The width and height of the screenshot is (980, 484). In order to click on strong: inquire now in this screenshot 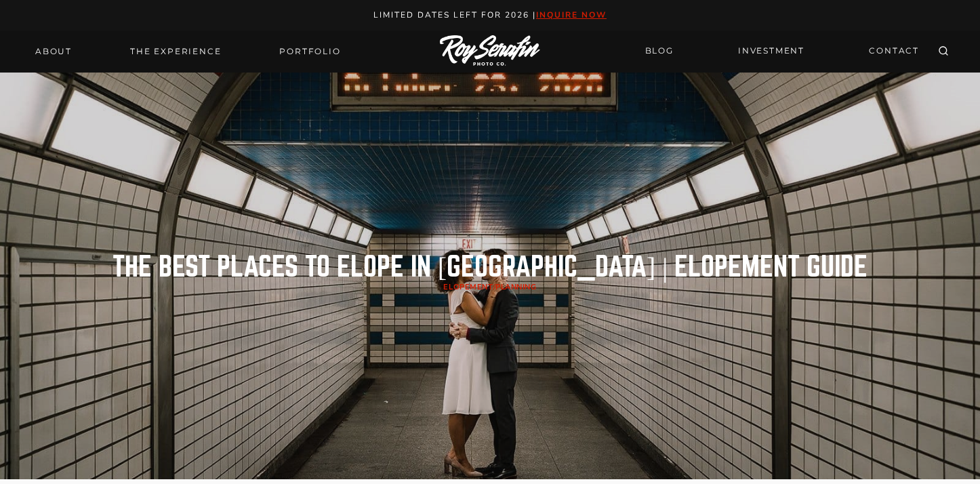, I will do `click(571, 15)`.